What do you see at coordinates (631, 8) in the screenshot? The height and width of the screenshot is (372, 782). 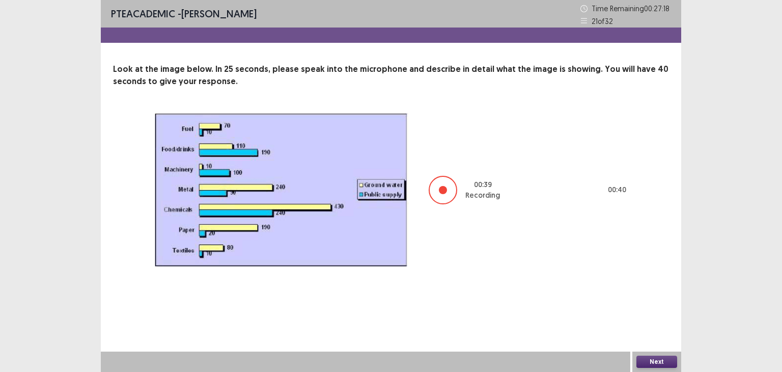 I see `p: Time Remaining 00 : 27 : 18` at bounding box center [631, 8].